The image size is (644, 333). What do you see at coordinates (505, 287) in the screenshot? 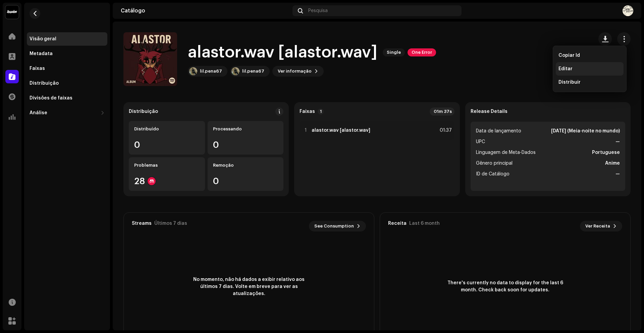
I see `span: There's currently no data to display for the last 6 month. Check back soon for updates.` at bounding box center [505, 287].